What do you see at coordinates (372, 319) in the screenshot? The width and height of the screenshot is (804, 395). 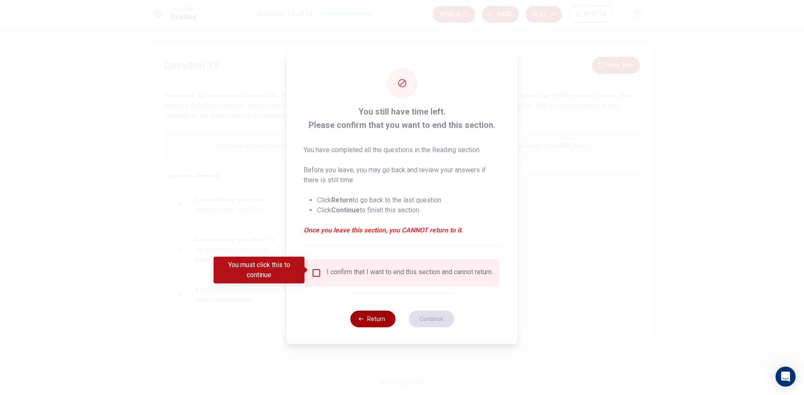 I see `button: Return` at bounding box center [372, 319].